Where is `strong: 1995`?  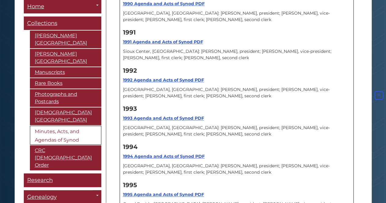 strong: 1995 is located at coordinates (130, 185).